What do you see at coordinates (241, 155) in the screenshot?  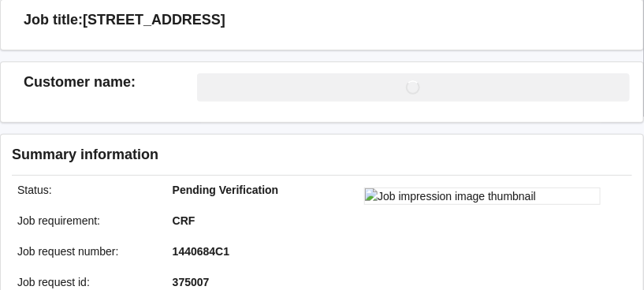 I see `h3: Summary information` at bounding box center [241, 155].